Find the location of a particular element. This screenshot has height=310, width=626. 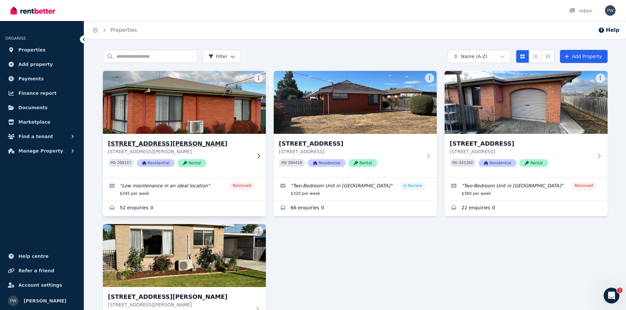

span: Manage Property is located at coordinates (41, 151).